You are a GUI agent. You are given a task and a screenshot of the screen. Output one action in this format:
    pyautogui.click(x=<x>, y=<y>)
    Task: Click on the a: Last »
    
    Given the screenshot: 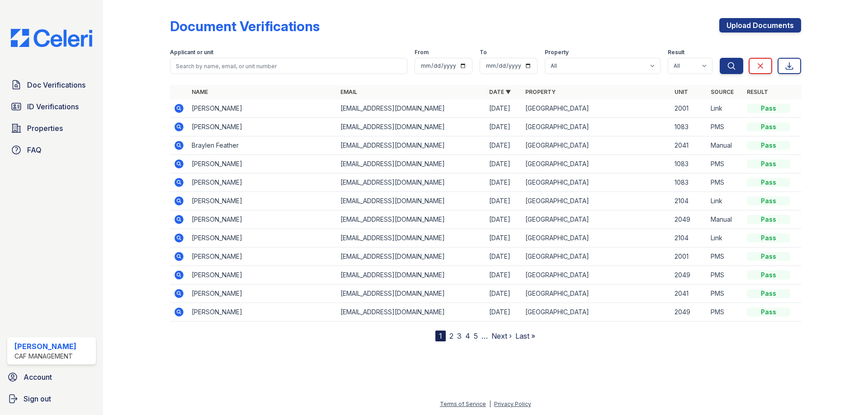 What is the action you would take?
    pyautogui.click(x=525, y=336)
    